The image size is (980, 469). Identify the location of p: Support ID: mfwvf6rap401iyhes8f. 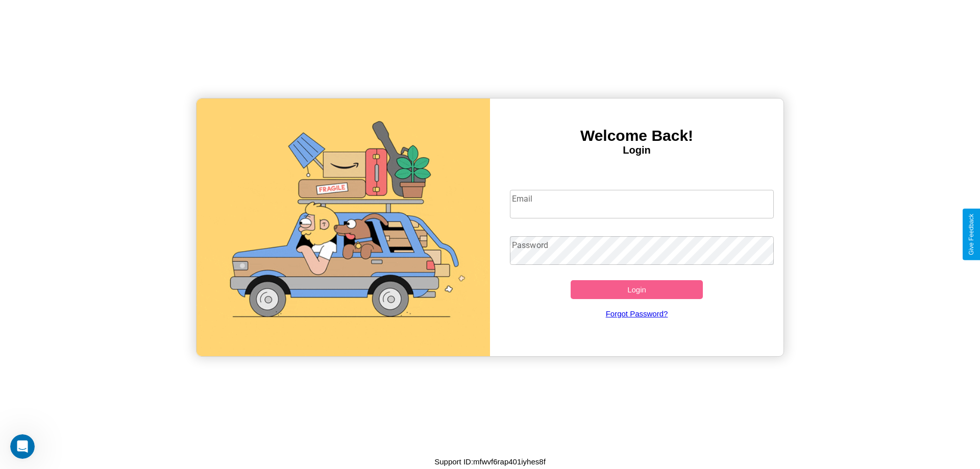
(490, 461).